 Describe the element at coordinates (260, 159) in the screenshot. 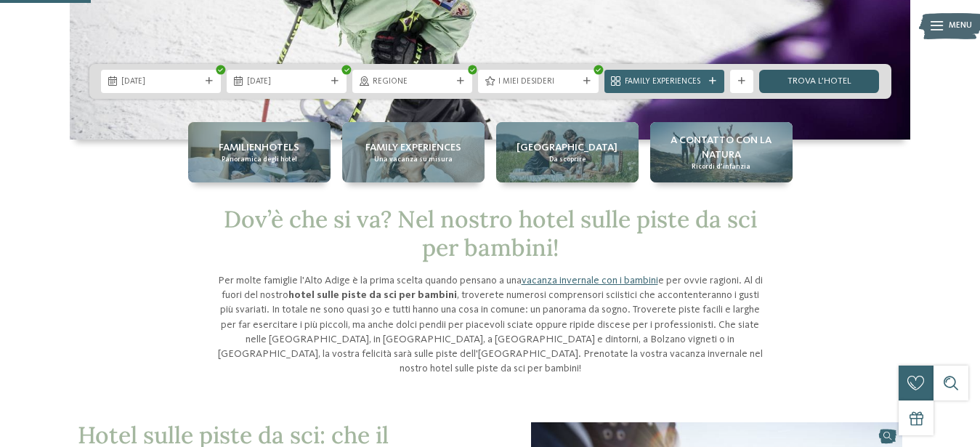

I see `span: Panoramica degli hotel` at that location.